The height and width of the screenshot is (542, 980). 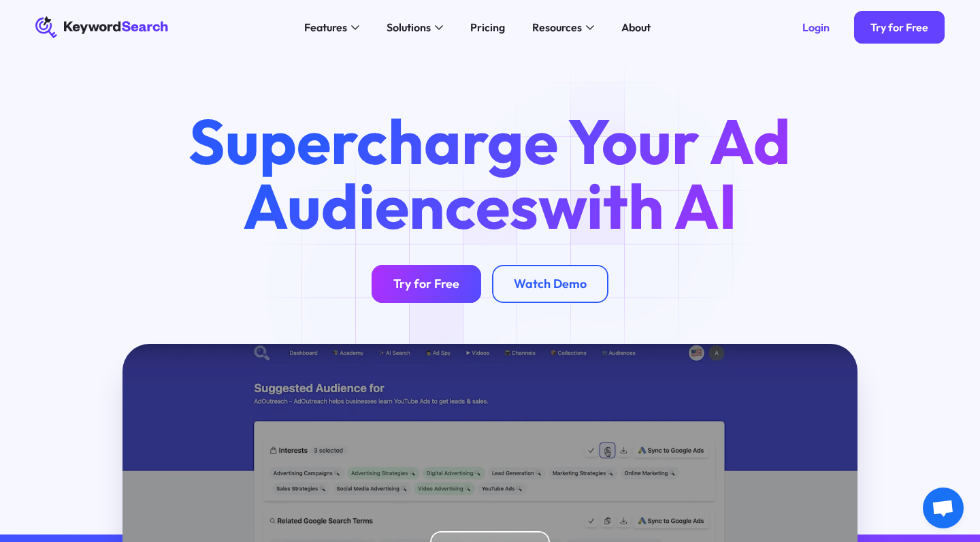 I want to click on h1: Supercharge Your Ad Audiences, so click(x=490, y=174).